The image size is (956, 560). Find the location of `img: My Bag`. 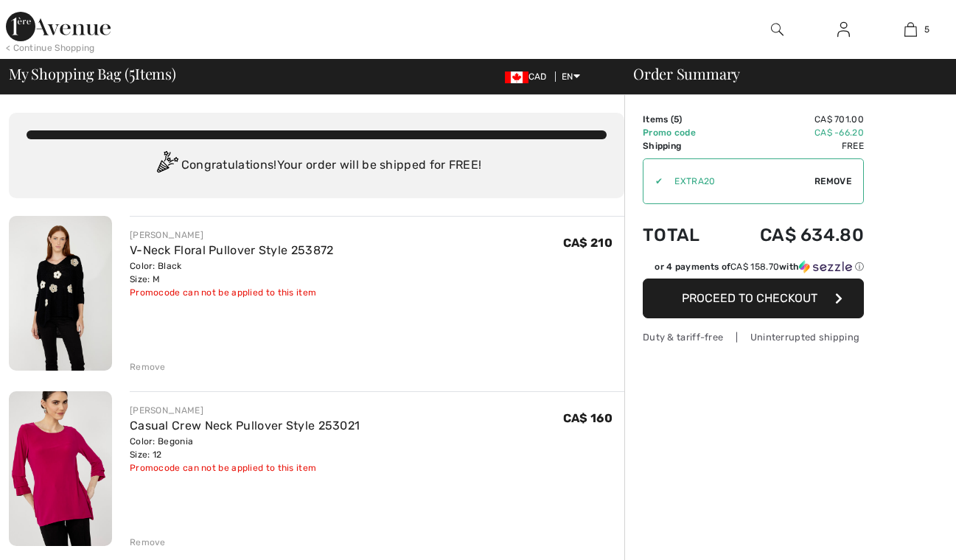

img: My Bag is located at coordinates (910, 30).